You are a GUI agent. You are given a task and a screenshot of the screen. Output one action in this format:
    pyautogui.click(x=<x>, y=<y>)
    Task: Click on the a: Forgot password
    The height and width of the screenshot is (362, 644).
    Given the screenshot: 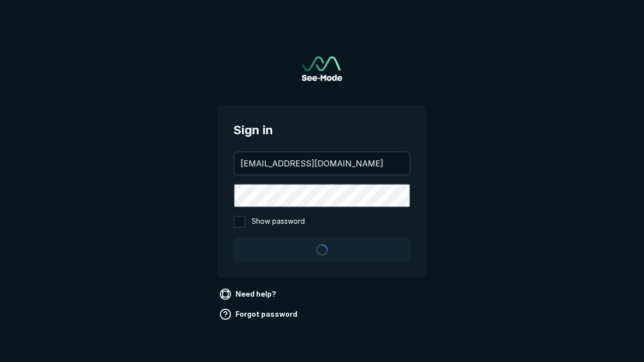 What is the action you would take?
    pyautogui.click(x=259, y=315)
    